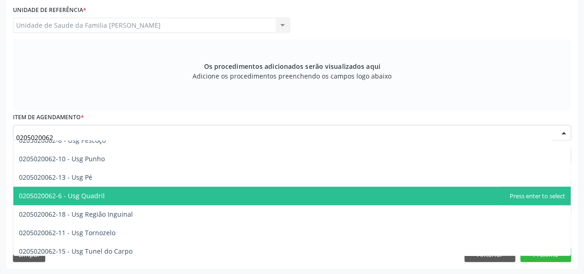 This screenshot has height=274, width=584. What do you see at coordinates (292, 76) in the screenshot?
I see `span: Adicione os procedimentos preenchendo os campos logo abaixo` at bounding box center [292, 76].